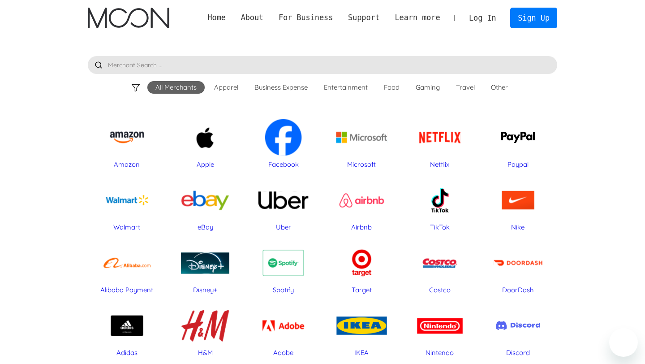 This screenshot has height=364, width=645. I want to click on div: Netflix, so click(440, 164).